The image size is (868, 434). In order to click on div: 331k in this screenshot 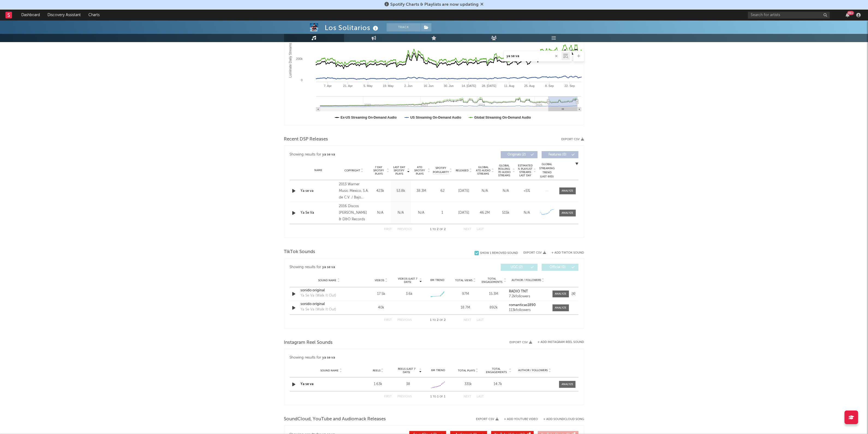, I will do `click(468, 384)`.